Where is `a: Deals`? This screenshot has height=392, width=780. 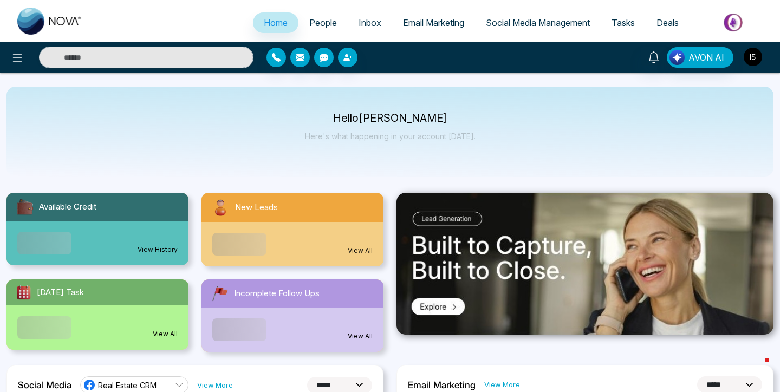 a: Deals is located at coordinates (667, 23).